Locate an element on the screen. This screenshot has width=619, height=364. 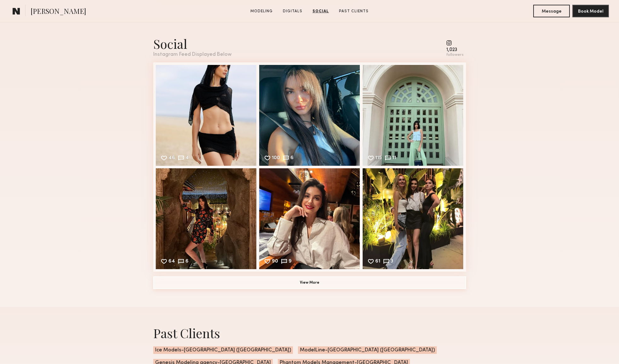
div: Instagram Feed Displayed Below is located at coordinates (193, 55).